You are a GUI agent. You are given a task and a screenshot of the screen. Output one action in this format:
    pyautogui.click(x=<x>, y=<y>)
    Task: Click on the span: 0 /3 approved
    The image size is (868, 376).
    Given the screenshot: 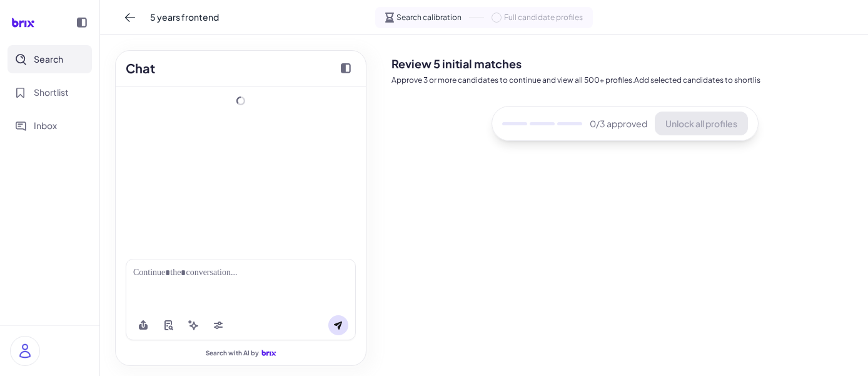 What is the action you would take?
    pyautogui.click(x=619, y=123)
    